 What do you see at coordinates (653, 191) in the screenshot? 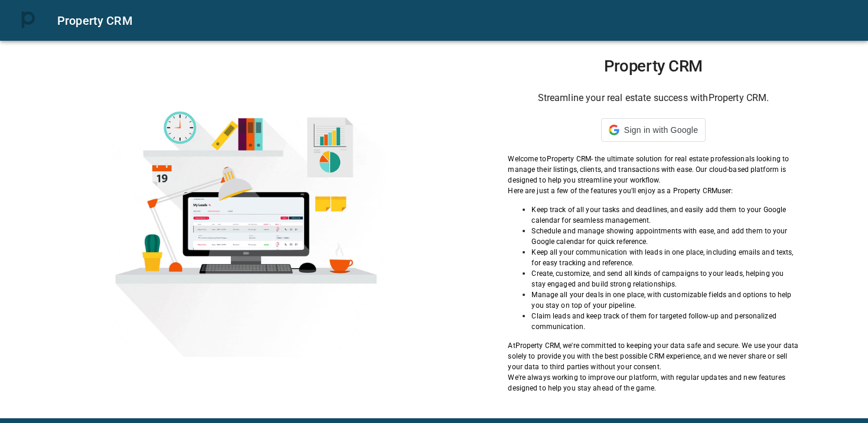
I see `p: Here are just a few of the features you'll enjoy as a Property CRM user:` at bounding box center [653, 191].